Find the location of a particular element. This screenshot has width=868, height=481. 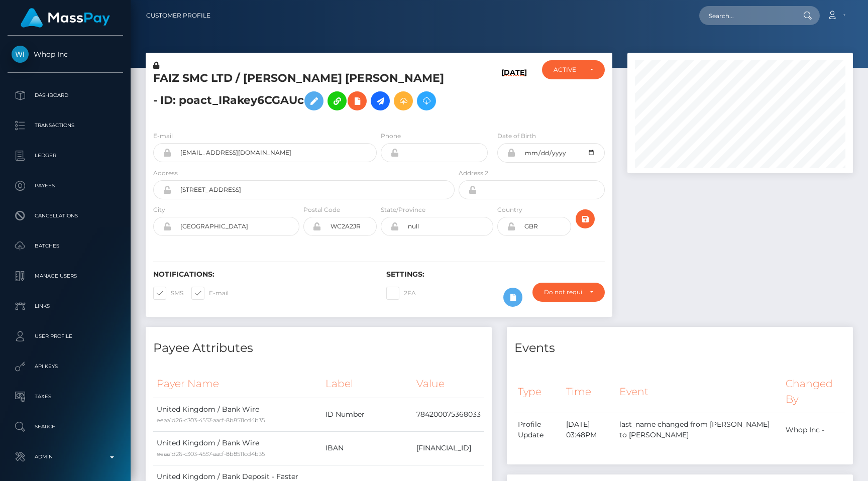

p: Dashboard is located at coordinates (65, 96).